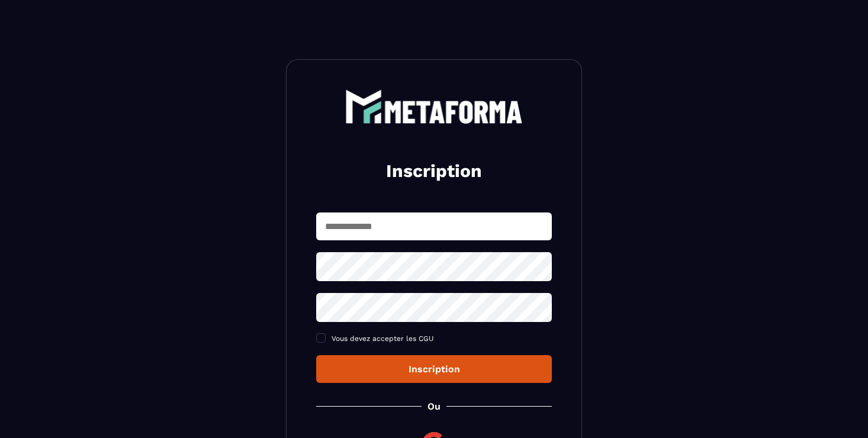 Image resolution: width=868 pixels, height=438 pixels. I want to click on a: logo, so click(434, 107).